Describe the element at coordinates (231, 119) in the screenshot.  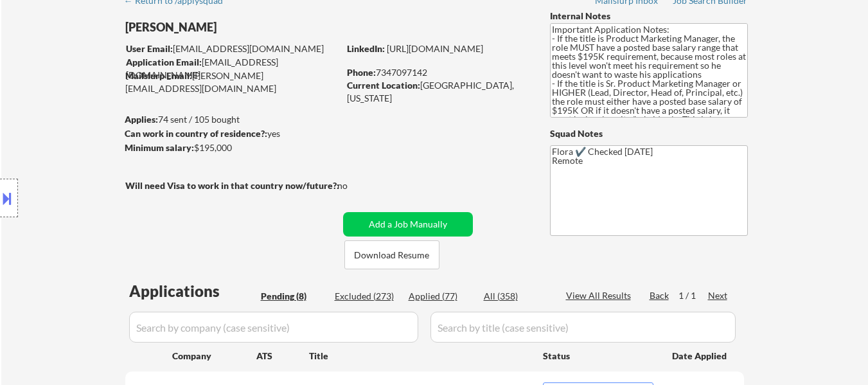
I see `div: 74 sent / 105 bought` at that location.